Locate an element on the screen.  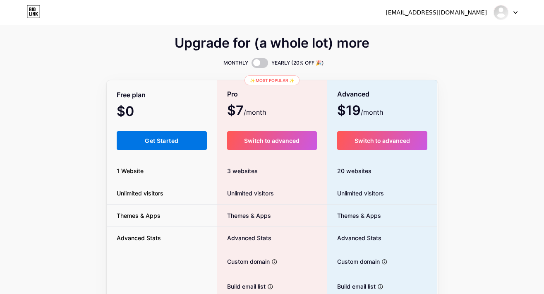
span: Get Started is located at coordinates (161, 140).